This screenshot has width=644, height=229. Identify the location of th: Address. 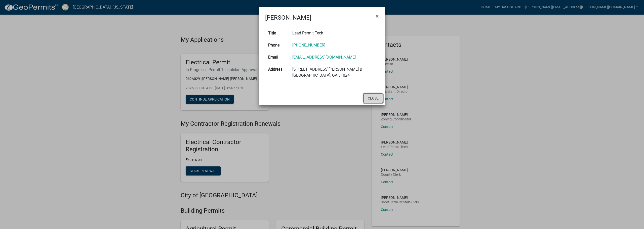
(277, 72).